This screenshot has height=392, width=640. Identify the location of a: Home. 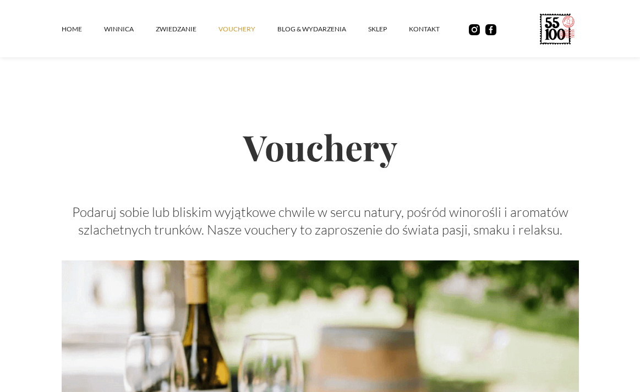
(83, 29).